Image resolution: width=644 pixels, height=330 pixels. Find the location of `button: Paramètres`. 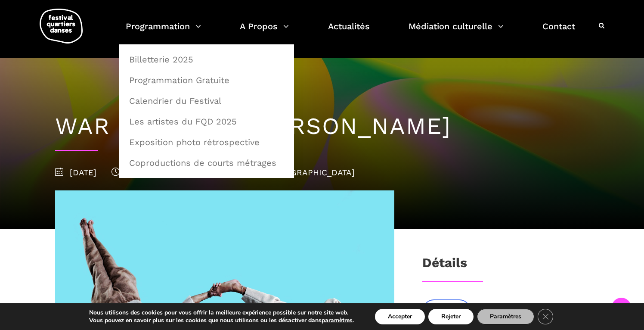

button: Paramètres is located at coordinates (505, 317).